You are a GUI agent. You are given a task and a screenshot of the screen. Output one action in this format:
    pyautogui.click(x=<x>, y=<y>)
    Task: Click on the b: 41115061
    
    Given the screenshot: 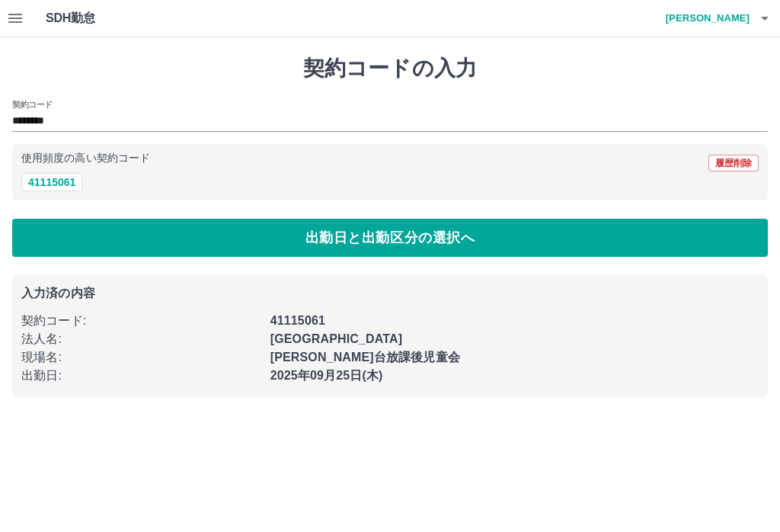 What is the action you would take?
    pyautogui.click(x=298, y=321)
    